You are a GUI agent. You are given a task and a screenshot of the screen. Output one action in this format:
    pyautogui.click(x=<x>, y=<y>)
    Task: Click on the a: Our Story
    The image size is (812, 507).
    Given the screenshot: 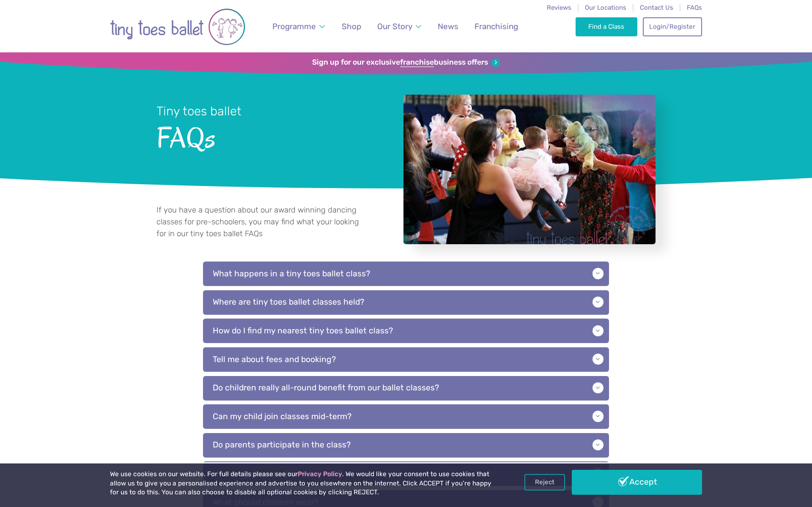 What is the action you would take?
    pyautogui.click(x=399, y=26)
    